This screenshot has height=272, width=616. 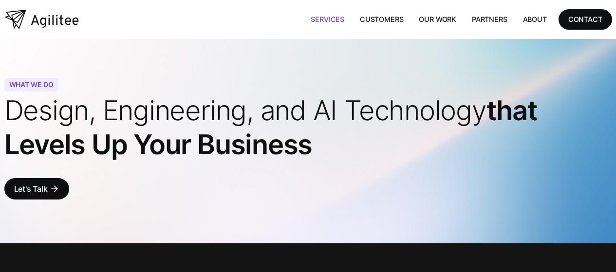 What do you see at coordinates (490, 19) in the screenshot?
I see `a: Partners` at bounding box center [490, 19].